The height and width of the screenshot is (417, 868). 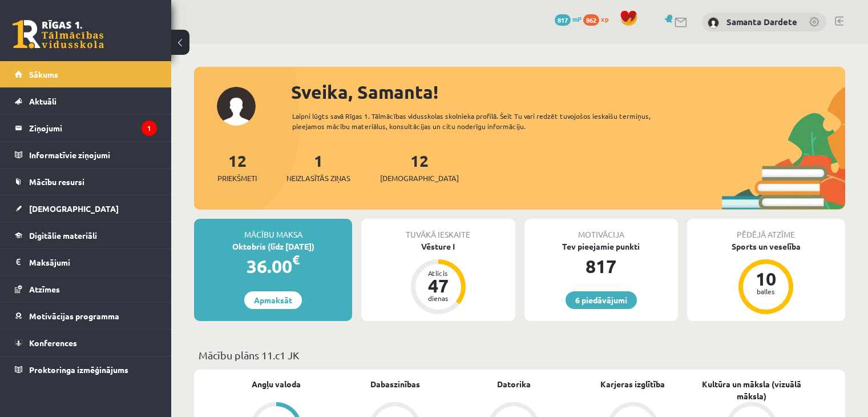 I want to click on a: 817 mP, so click(x=567, y=19).